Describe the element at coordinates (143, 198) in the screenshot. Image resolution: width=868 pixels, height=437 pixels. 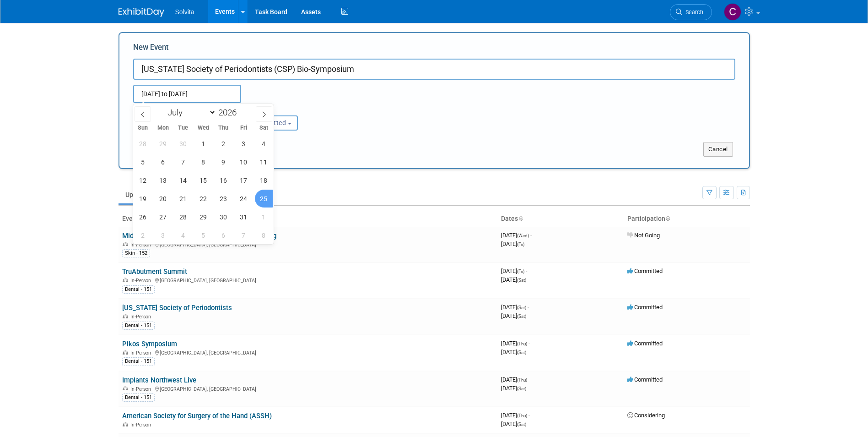
I see `span: July 19, 2026` at that location.